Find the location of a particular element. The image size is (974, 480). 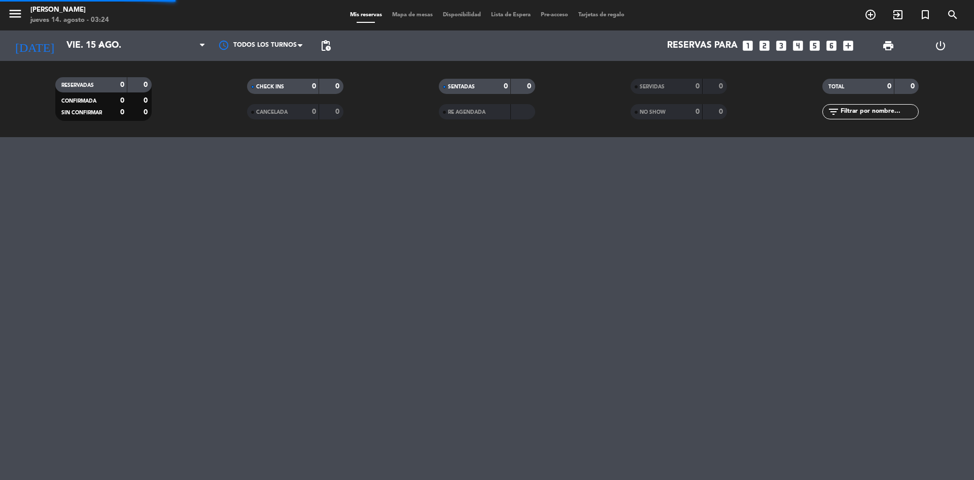

span: RESERVADAS is located at coordinates (78, 85).